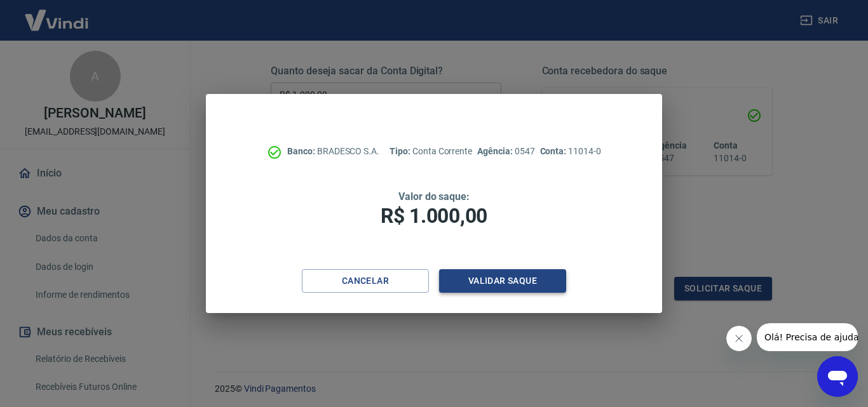 The width and height of the screenshot is (868, 407). Describe the element at coordinates (434, 216) in the screenshot. I see `span: R$ 1.000,00` at that location.